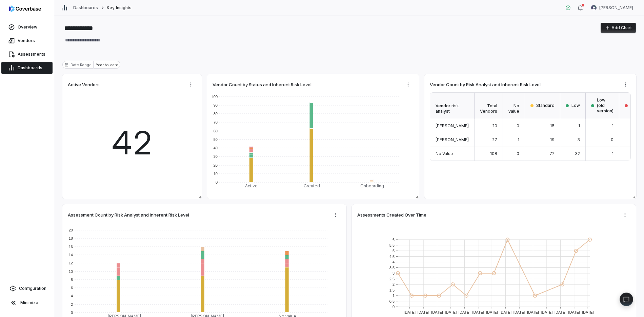  What do you see at coordinates (216, 139) in the screenshot?
I see `text: 50` at bounding box center [216, 139].